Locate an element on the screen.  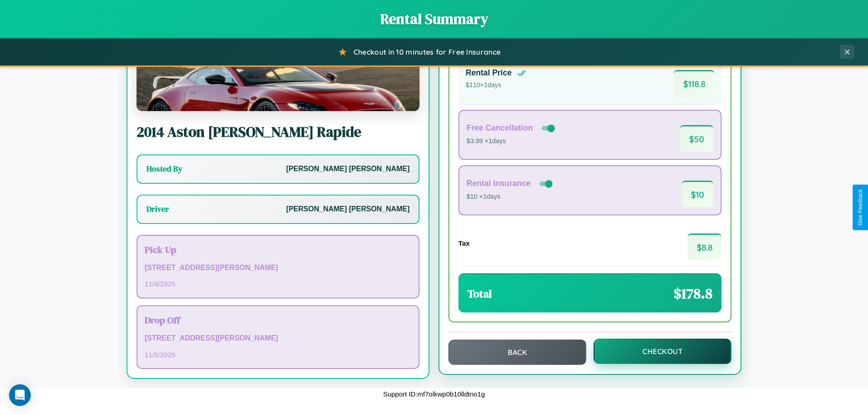
span: $ 178.8 is located at coordinates (693, 294).